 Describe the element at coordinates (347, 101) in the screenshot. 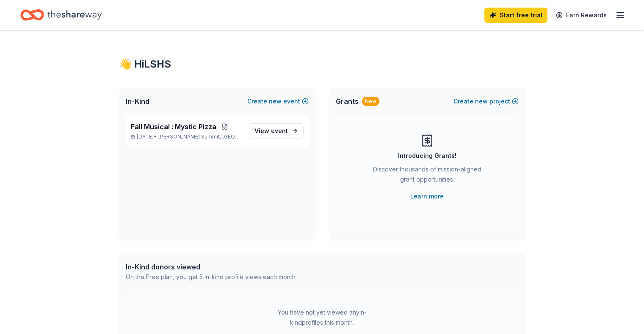

I see `span: Grants` at that location.